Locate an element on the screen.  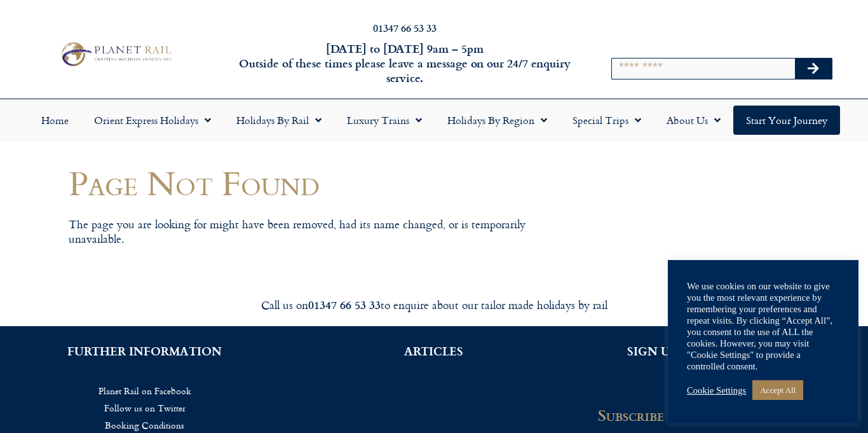
a: Holidays by Region is located at coordinates (497, 120).